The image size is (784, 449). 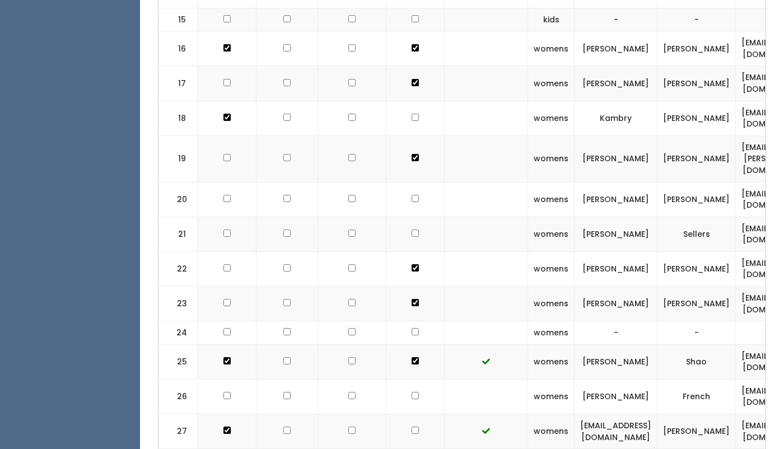 What do you see at coordinates (696, 362) in the screenshot?
I see `td: Shao` at bounding box center [696, 362].